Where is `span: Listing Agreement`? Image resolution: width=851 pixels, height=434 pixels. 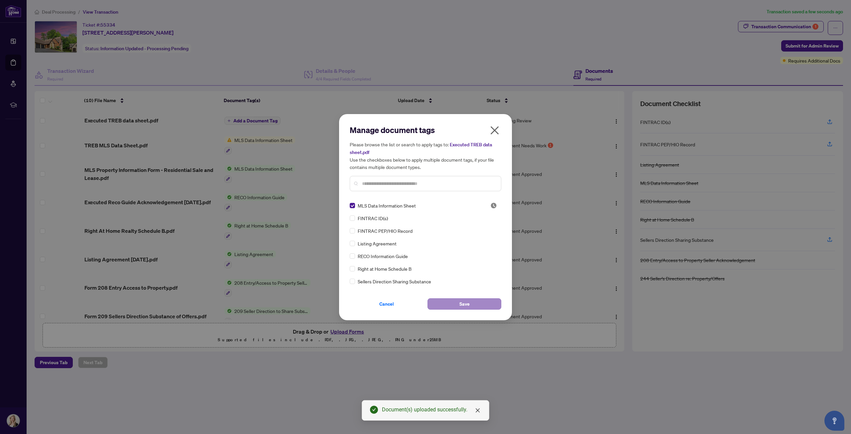 span: Listing Agreement is located at coordinates (377, 243).